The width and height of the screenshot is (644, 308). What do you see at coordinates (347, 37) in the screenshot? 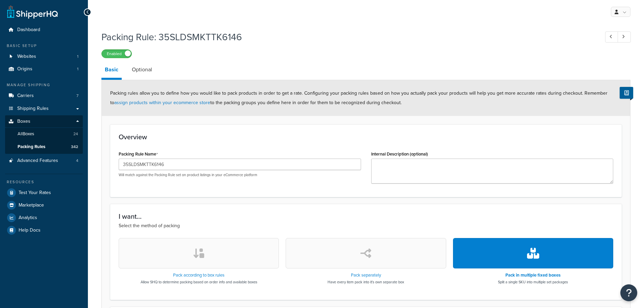
I see `h1: Packing Rule: 35SLDSMKTTK6146` at bounding box center [347, 37].